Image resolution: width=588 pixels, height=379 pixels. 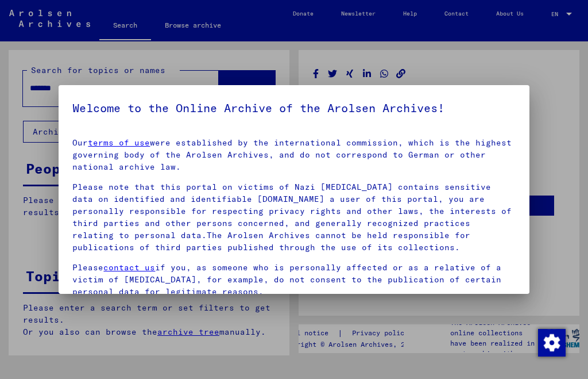 I want to click on p: Our were established by the international commission, which is the highest governing body of the ..., so click(x=294, y=155).